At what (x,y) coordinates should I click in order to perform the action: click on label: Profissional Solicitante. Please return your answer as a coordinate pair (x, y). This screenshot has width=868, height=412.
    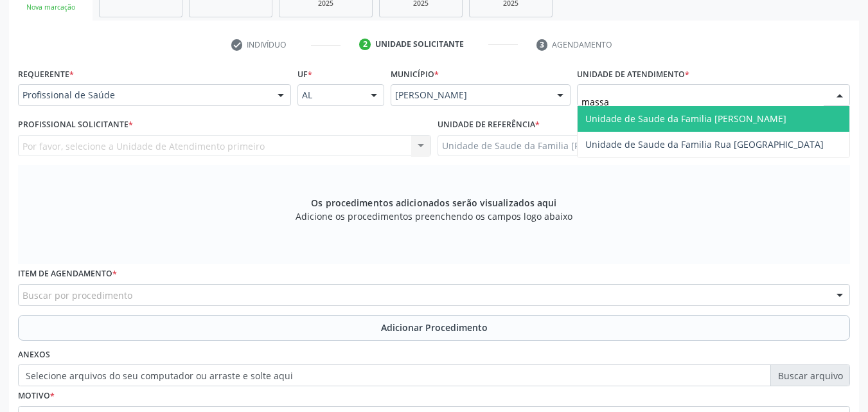
    Looking at the image, I should click on (75, 125).